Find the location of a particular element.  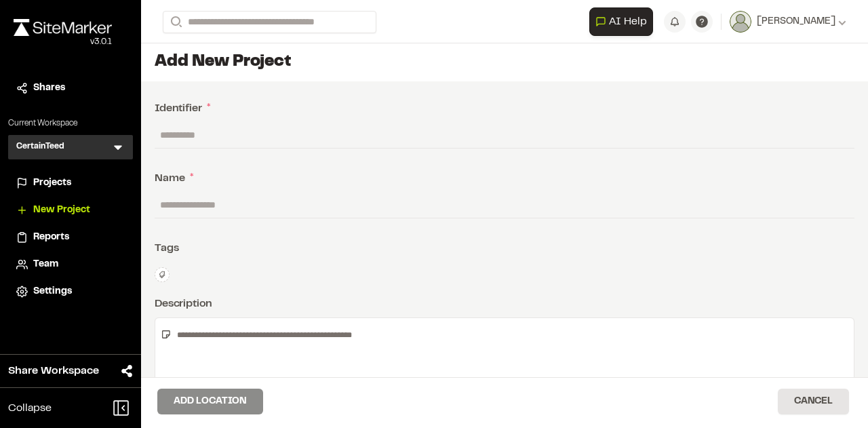

a: New Project is located at coordinates (71, 211).